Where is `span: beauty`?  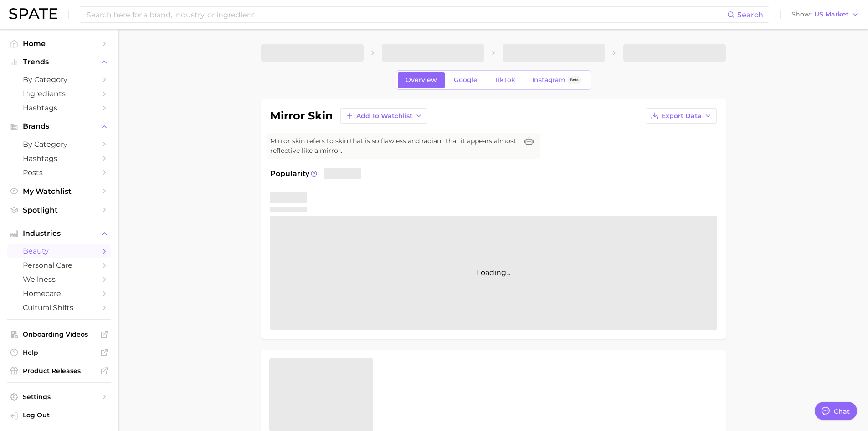 span: beauty is located at coordinates (59, 250).